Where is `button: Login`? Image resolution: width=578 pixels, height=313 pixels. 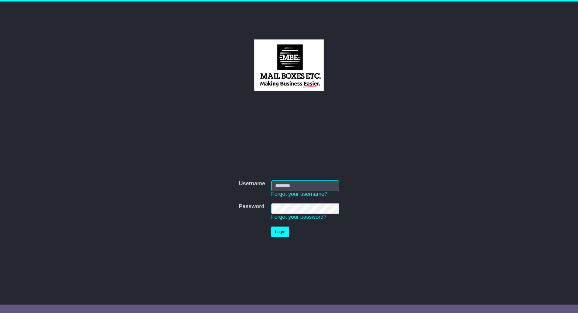 button: Login is located at coordinates (280, 231).